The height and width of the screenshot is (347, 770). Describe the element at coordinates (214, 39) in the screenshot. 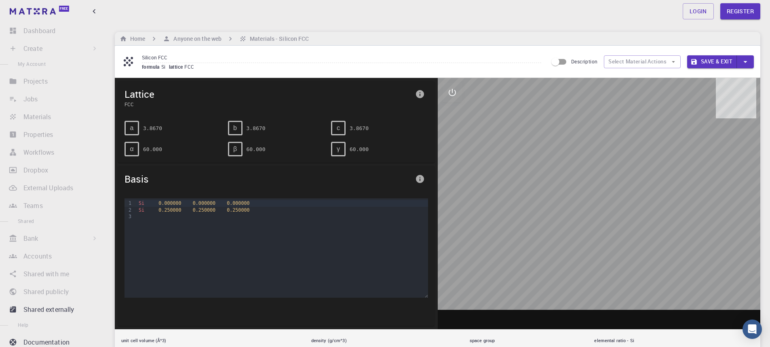

I see `nav: breadcrumb` at that location.